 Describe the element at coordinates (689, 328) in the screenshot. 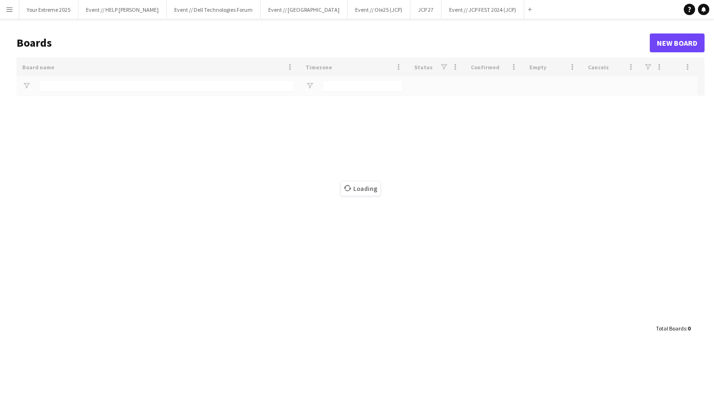

I see `span: 0` at that location.